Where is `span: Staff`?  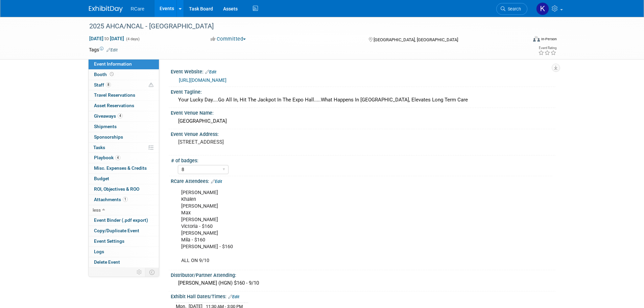
span: Staff is located at coordinates (102, 85).